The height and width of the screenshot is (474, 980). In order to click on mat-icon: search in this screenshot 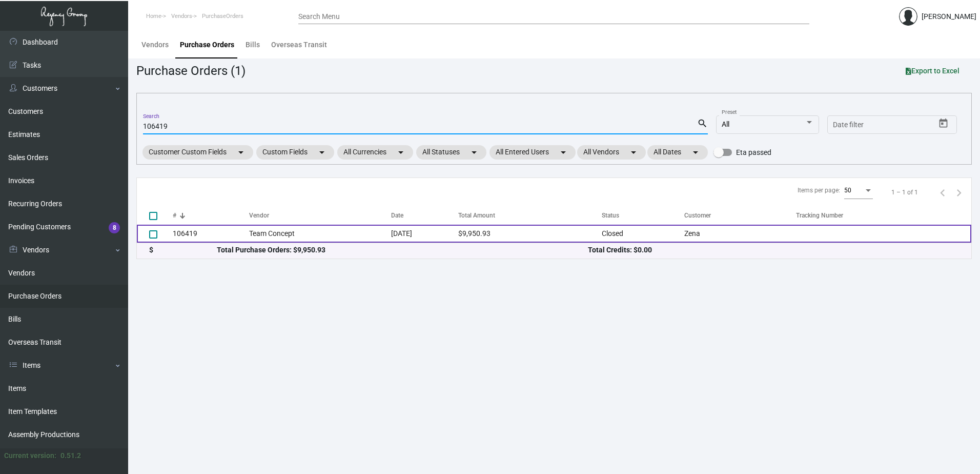, I will do `click(702, 123)`.